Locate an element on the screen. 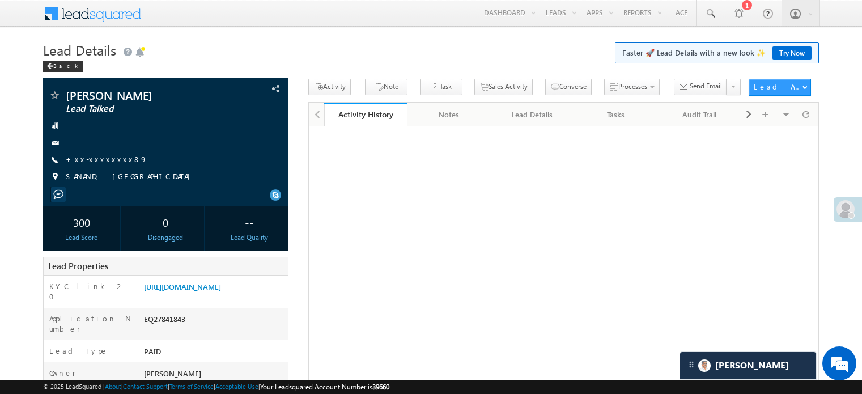  button: Lead Actions is located at coordinates (780, 87).